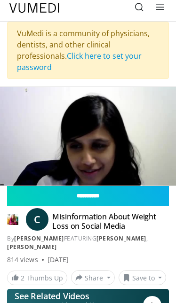 Image resolution: width=176 pixels, height=303 pixels. I want to click on span: 2, so click(23, 278).